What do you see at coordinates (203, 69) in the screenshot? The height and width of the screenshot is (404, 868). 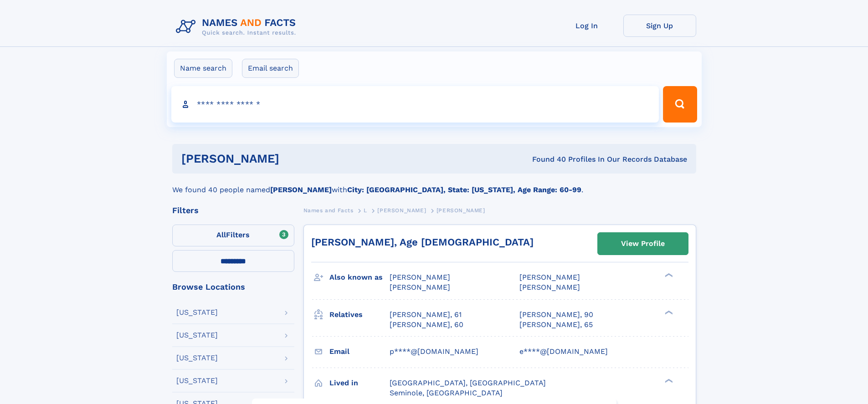 I see `label: Name search` at bounding box center [203, 69].